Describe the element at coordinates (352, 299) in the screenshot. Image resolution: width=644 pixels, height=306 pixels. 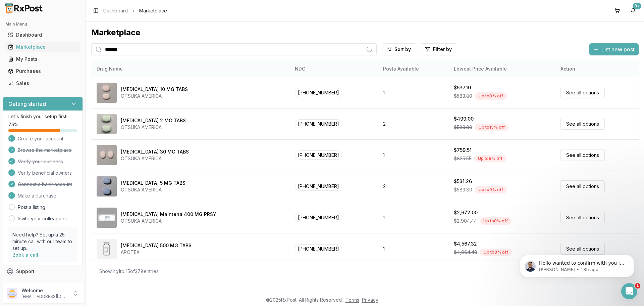
I see `a: Terms` at that location.